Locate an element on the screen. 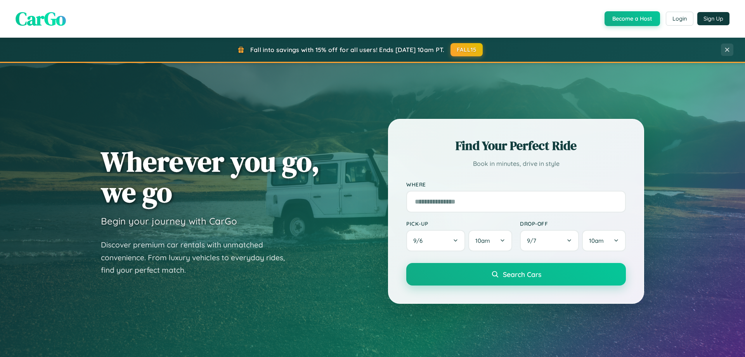 This screenshot has height=357, width=745. button: 9/6 is located at coordinates (436, 240).